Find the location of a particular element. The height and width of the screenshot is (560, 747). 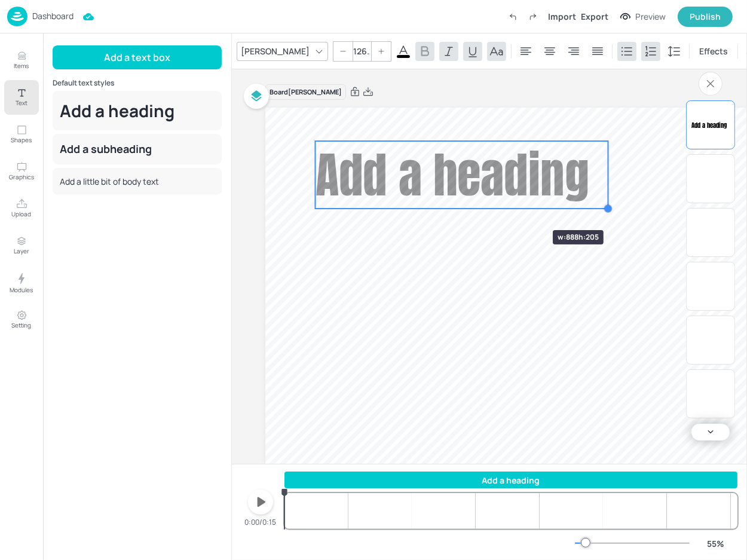

button: Upload is located at coordinates (21, 209).